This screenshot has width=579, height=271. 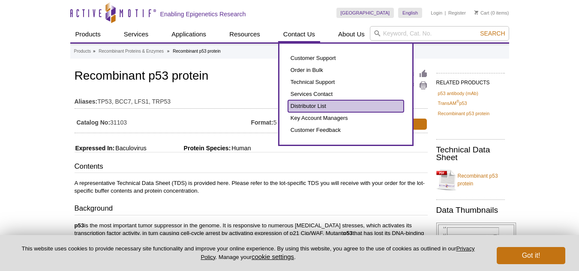 I want to click on span: Search, so click(x=492, y=33).